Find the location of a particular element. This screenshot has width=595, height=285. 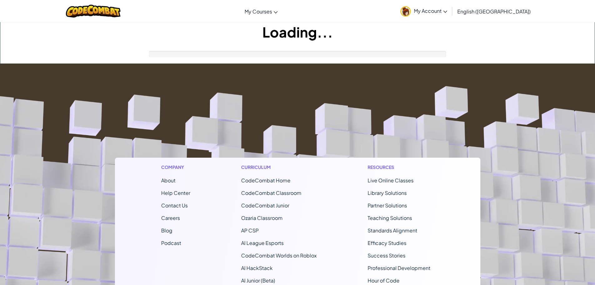

a: Hour of Code is located at coordinates (384, 280).